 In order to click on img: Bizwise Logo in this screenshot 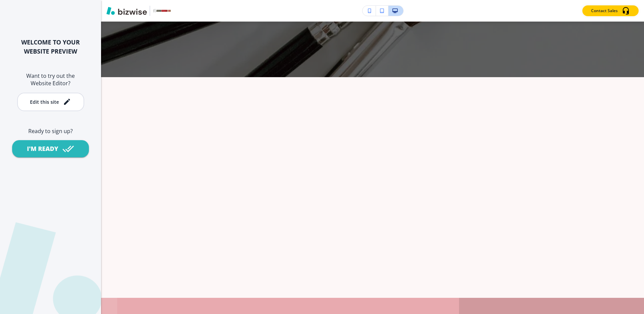, I will do `click(126, 11)`.